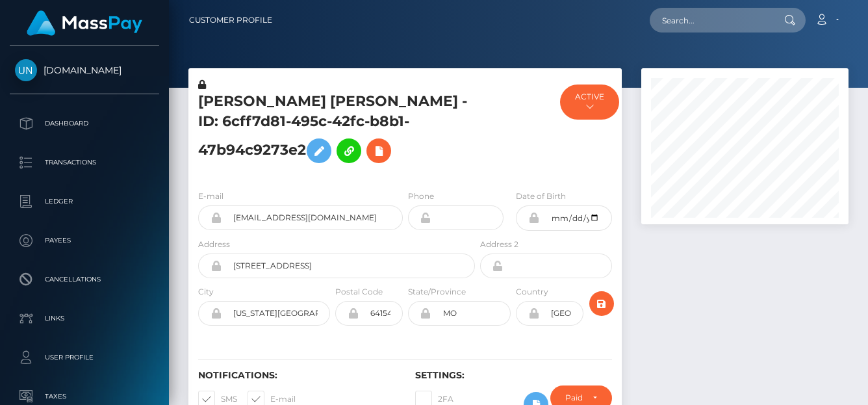 The height and width of the screenshot is (405, 868). Describe the element at coordinates (85, 123) in the screenshot. I see `p: Dashboard` at that location.